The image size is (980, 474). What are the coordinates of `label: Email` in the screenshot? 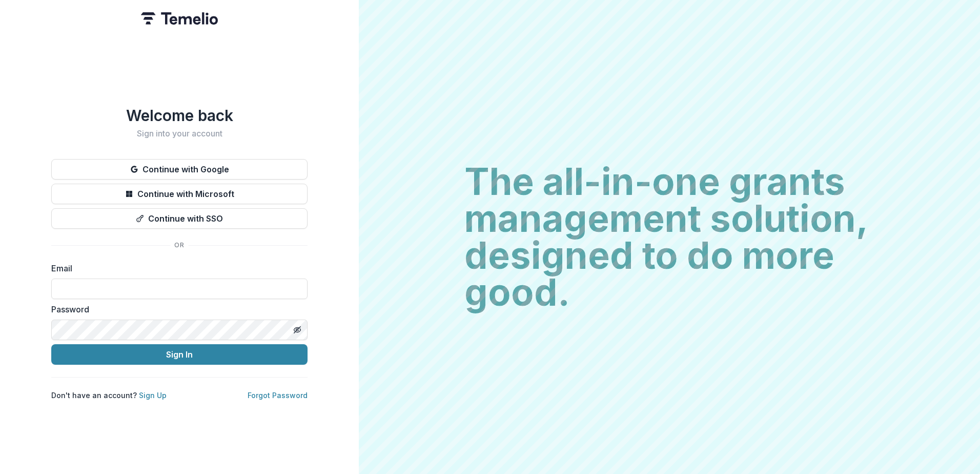 It's located at (176, 268).